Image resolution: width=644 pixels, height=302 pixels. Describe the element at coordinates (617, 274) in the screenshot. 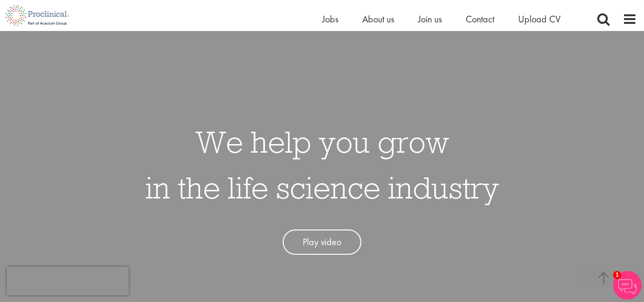

I see `span: 1` at that location.